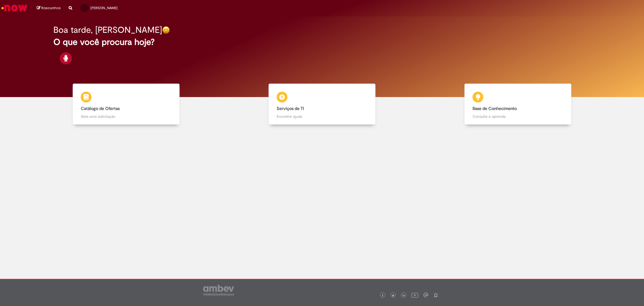  Describe the element at coordinates (291, 109) in the screenshot. I see `b: Serviços de TI` at that location.